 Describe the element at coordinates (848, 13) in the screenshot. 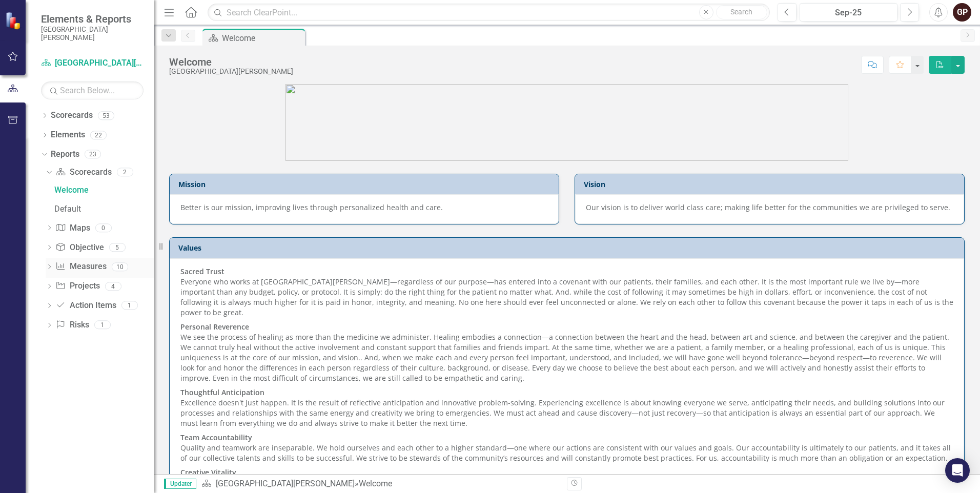

I see `div: Sep-25` at that location.